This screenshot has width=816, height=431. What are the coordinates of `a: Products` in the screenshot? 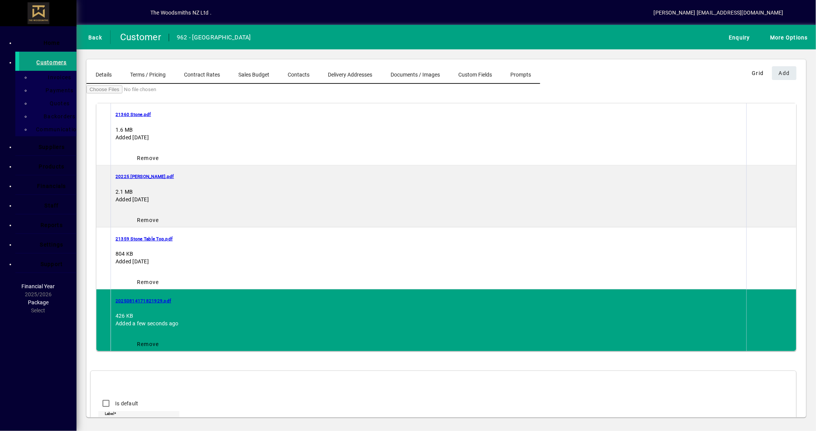 It's located at (48, 165).